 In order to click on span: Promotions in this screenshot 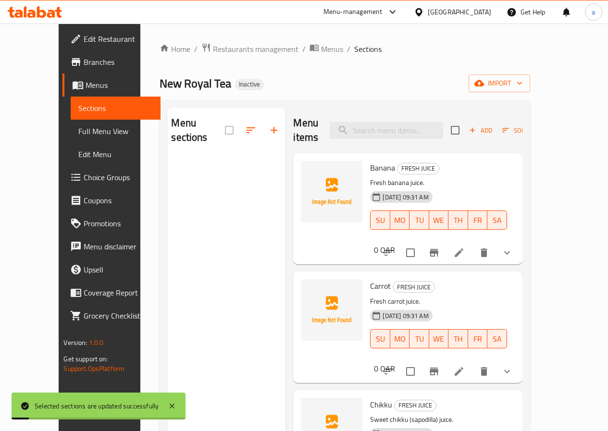, I will do `click(118, 223)`.